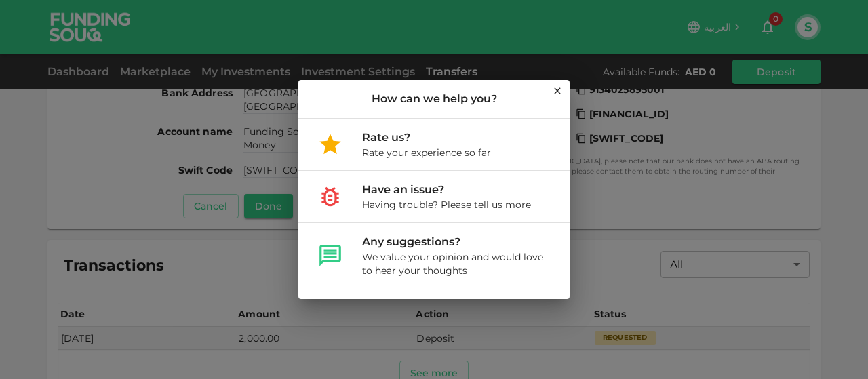 The height and width of the screenshot is (379, 868). What do you see at coordinates (446, 190) in the screenshot?
I see `div: Have an issue?` at bounding box center [446, 190].